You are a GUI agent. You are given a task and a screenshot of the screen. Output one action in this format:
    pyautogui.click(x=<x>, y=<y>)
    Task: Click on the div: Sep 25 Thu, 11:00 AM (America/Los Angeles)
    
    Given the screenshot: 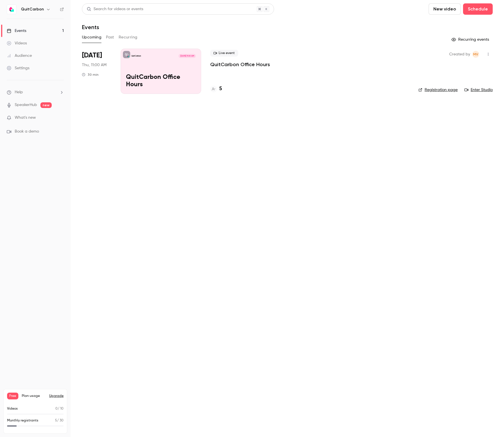 What is the action you would take?
    pyautogui.click(x=97, y=71)
    